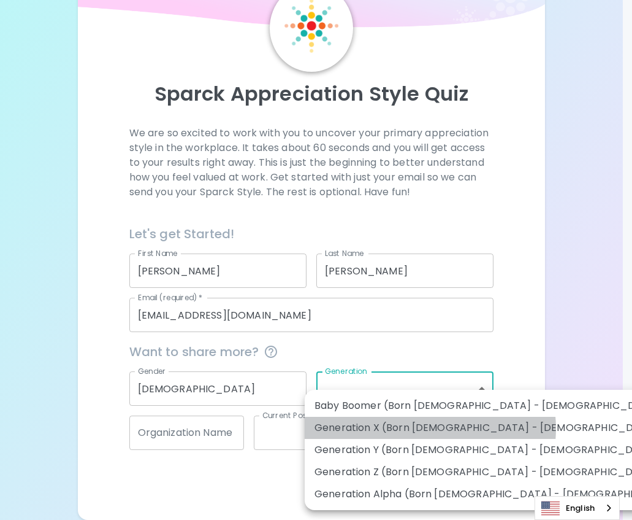  I want to click on aside: Language selected: English, so click(577, 507).